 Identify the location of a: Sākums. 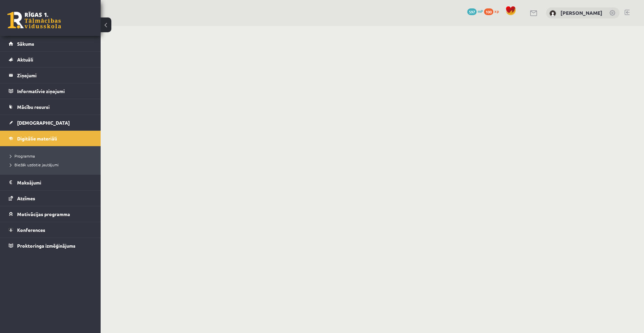
(50, 43).